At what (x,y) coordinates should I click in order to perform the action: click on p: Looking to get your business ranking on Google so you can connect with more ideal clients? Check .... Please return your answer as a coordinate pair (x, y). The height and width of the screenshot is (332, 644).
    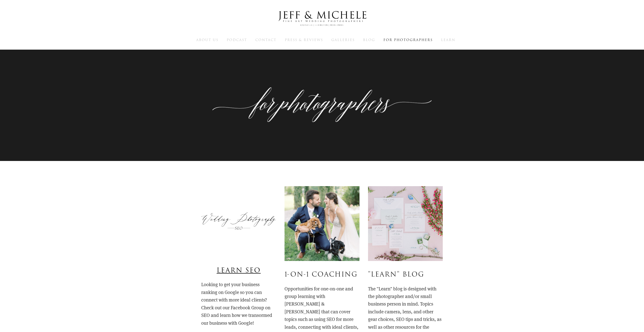
    Looking at the image, I should click on (238, 304).